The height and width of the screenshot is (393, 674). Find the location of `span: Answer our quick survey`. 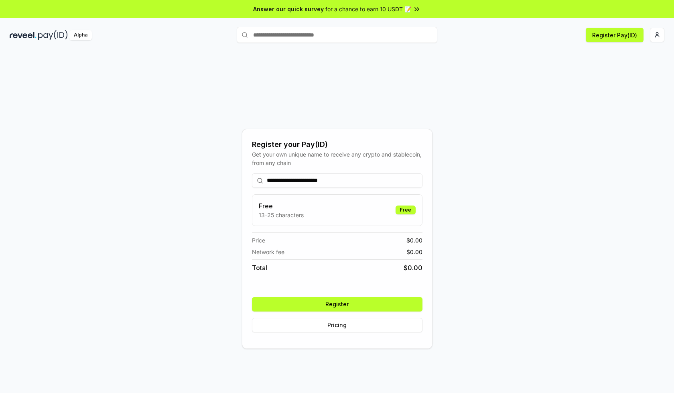

span: Answer our quick survey is located at coordinates (289, 9).